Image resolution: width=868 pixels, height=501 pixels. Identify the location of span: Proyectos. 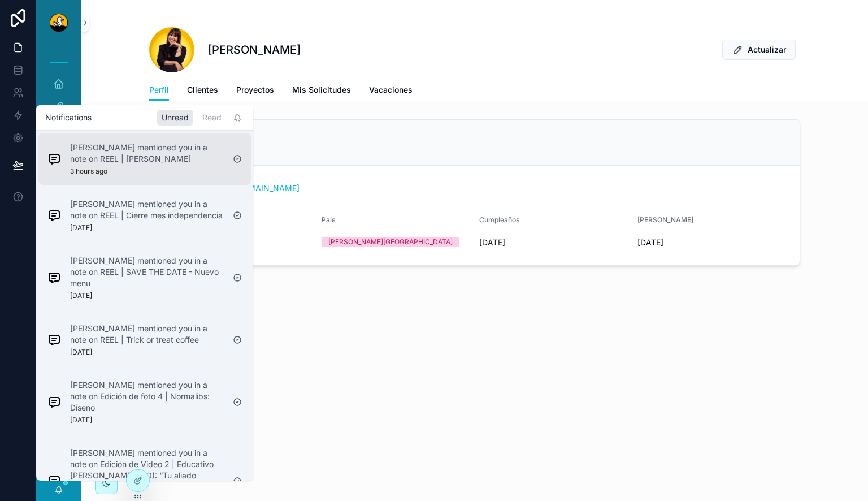
(255, 90).